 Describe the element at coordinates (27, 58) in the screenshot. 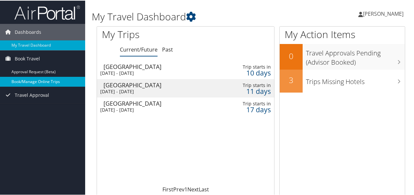

I see `span: Book Travel` at that location.